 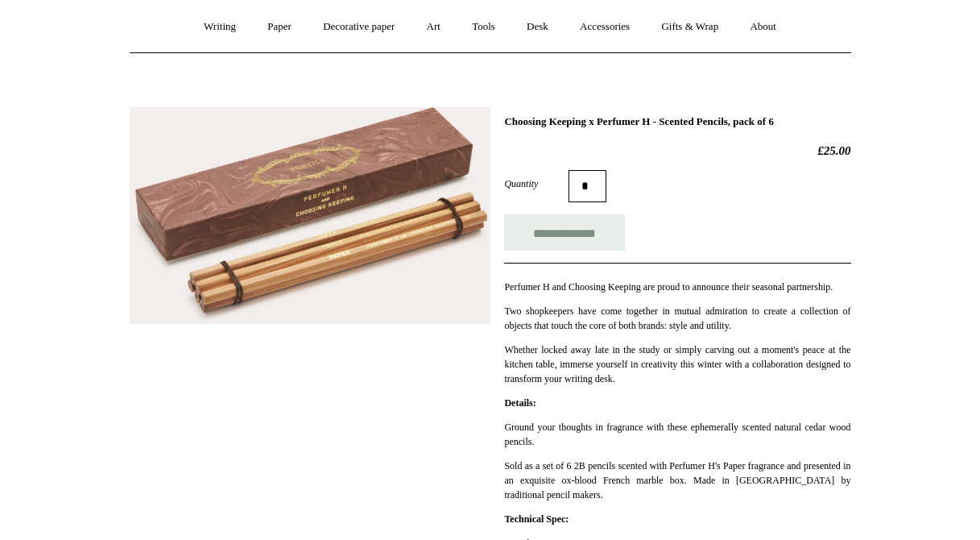 What do you see at coordinates (678, 287) in the screenshot?
I see `p: Perfumer H and Choosing Keeping are proud to announce their seasonal partnership.` at bounding box center [678, 287].